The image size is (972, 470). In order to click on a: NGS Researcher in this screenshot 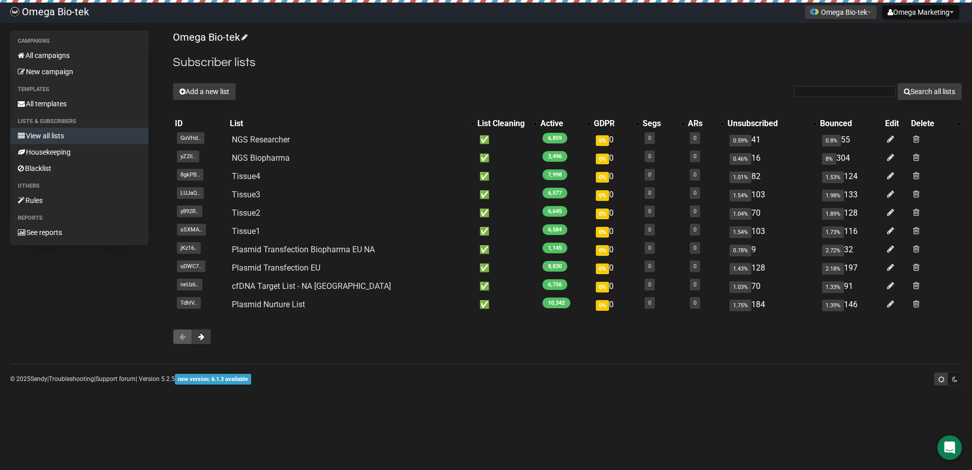, I will do `click(261, 139)`.